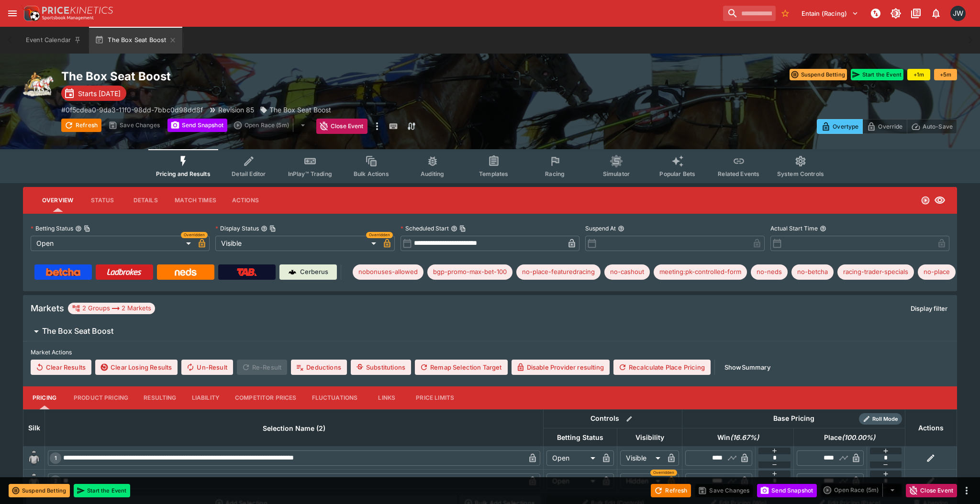 The image size is (980, 504). I want to click on img: harness_racing.png, so click(38, 84).